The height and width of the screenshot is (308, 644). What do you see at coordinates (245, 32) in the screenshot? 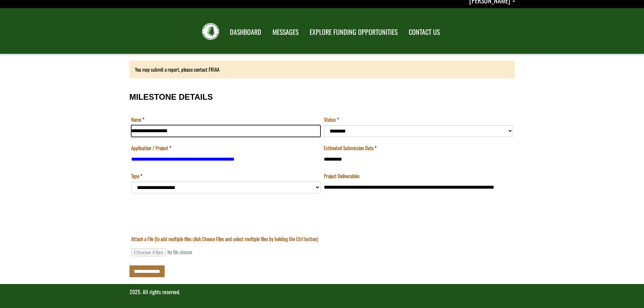
I see `a: DASHBOARD` at bounding box center [245, 32].